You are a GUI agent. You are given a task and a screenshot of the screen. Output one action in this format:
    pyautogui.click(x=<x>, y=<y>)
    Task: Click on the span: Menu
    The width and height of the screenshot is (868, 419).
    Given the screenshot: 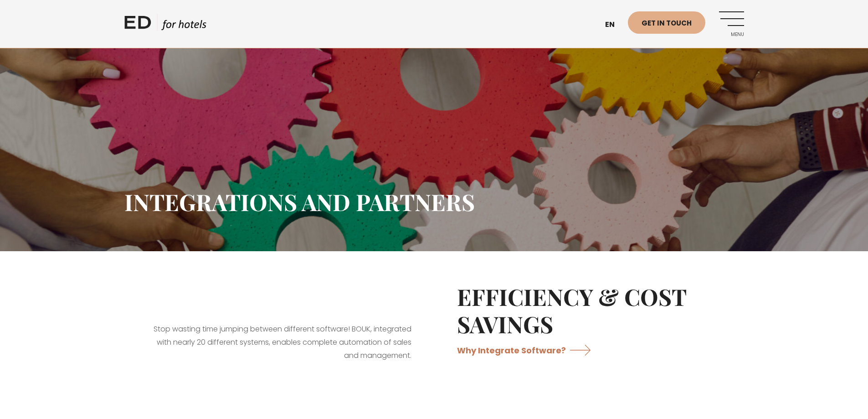 What is the action you would take?
    pyautogui.click(x=731, y=34)
    